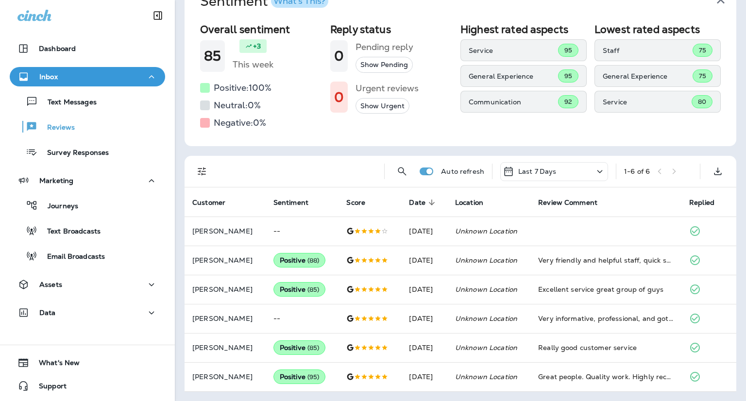 Image resolution: width=746 pixels, height=401 pixels. Describe the element at coordinates (313, 260) in the screenshot. I see `span: ( 88 )` at that location.